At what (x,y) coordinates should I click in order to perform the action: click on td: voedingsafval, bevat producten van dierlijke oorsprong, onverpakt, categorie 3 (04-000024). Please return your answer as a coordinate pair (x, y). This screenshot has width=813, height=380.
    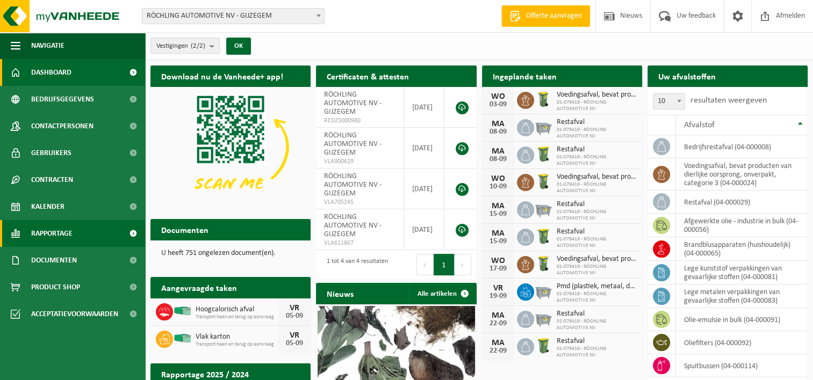
    Looking at the image, I should click on (742, 175).